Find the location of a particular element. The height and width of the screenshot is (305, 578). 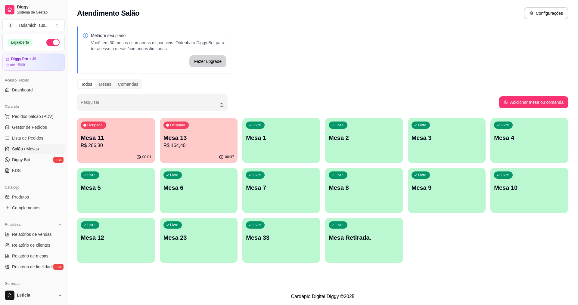

button: LivreMesa 3 is located at coordinates (447, 141).